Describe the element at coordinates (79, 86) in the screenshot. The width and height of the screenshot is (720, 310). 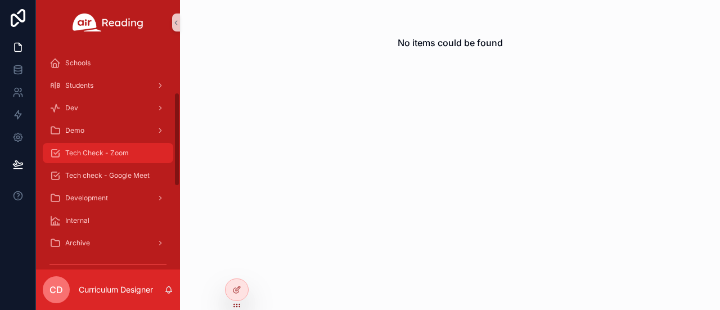
I see `span: Students` at that location.